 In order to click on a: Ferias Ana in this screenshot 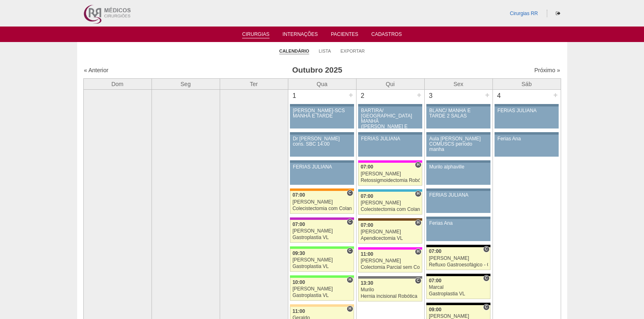, I will do `click(527, 146)`.